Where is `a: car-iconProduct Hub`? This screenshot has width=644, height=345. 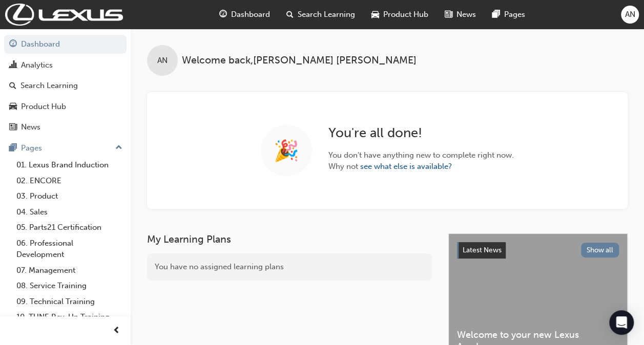
a: car-iconProduct Hub is located at coordinates (400, 14).